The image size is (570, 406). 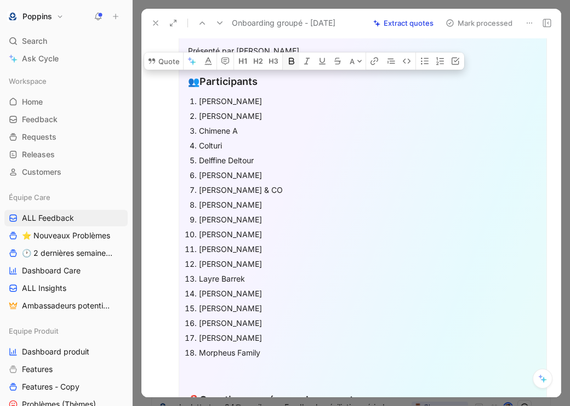 What do you see at coordinates (363, 82) in the screenshot?
I see `div: Participants` at bounding box center [363, 82].